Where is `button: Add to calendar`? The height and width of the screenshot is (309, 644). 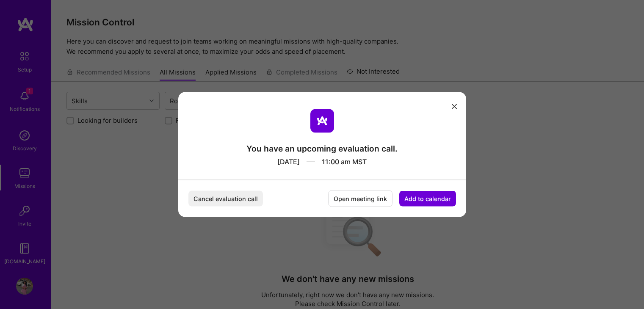
button: Add to calendar is located at coordinates (428, 198).